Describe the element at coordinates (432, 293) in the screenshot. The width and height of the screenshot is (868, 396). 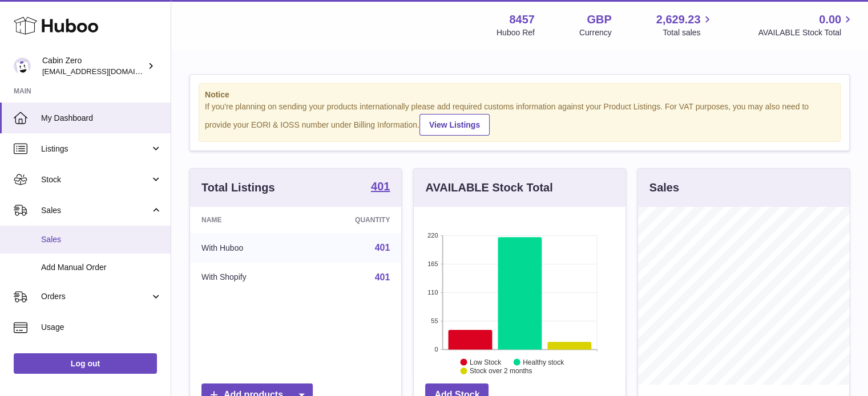
I see `text: 110` at that location.